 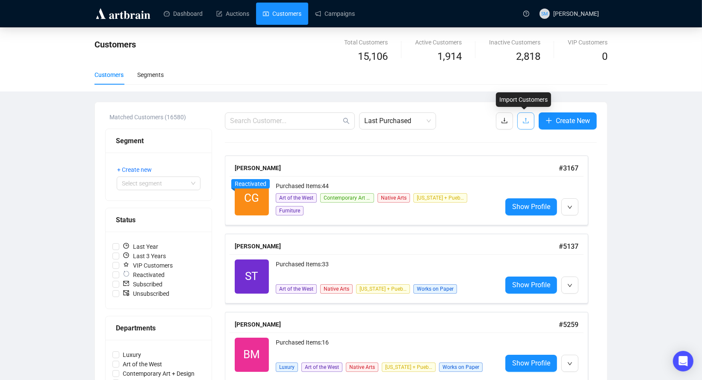 What do you see at coordinates (161, 117) in the screenshot?
I see `div: Matched Customers (16580)` at bounding box center [161, 117].